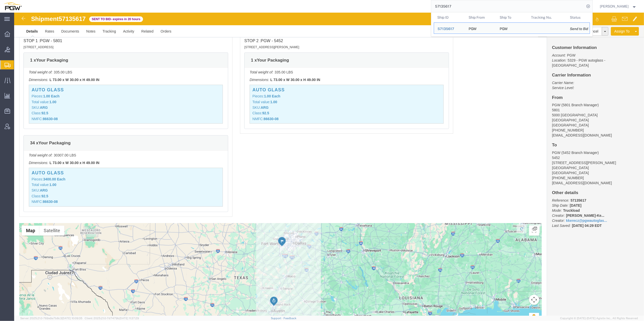 The image size is (644, 321). Describe the element at coordinates (508, 6) in the screenshot. I see `input: Search for shipment number, reference number` at that location.